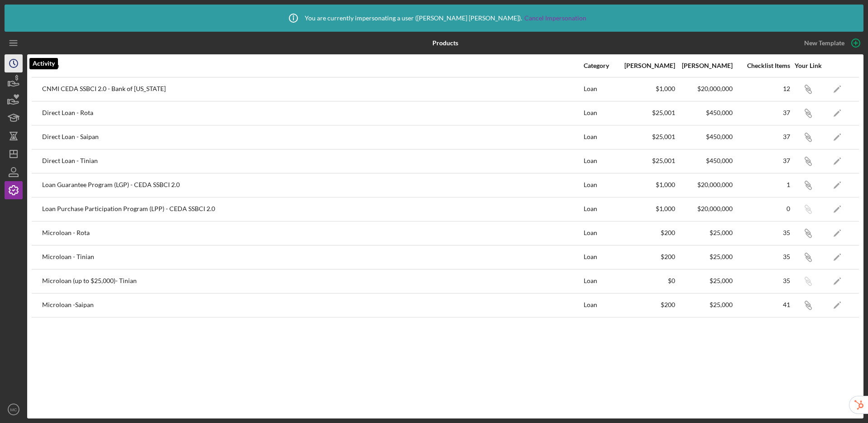 Image resolution: width=868 pixels, height=423 pixels. What do you see at coordinates (312, 114) in the screenshot?
I see `div: Direct Loan - Rota` at bounding box center [312, 114].